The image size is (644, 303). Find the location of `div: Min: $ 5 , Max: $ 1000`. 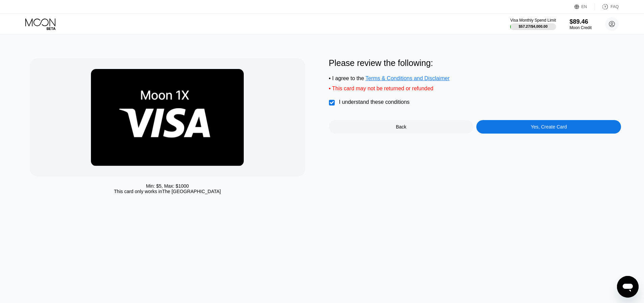

div: Min: $ 5 , Max: $ 1000 is located at coordinates (168, 186).